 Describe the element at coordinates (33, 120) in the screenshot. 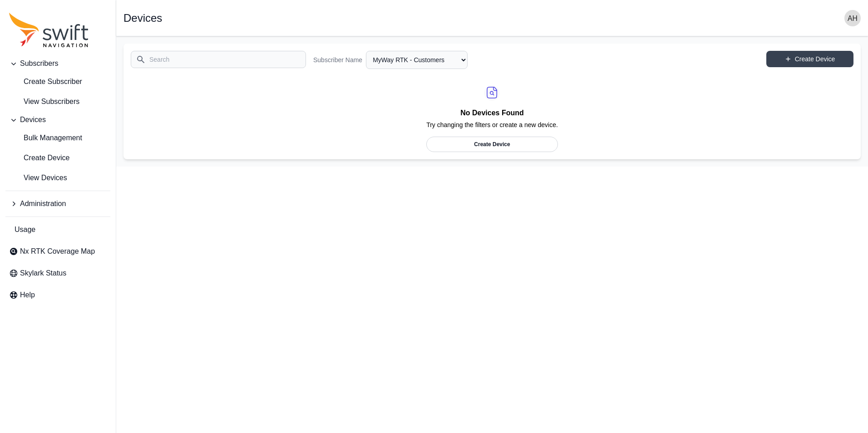

I see `span: Devices` at that location.